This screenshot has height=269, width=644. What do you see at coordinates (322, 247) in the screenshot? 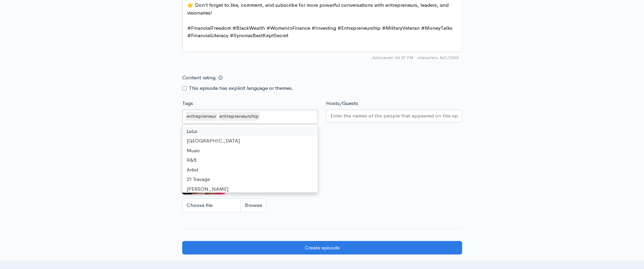
I see `input: Create episode` at bounding box center [322, 247].